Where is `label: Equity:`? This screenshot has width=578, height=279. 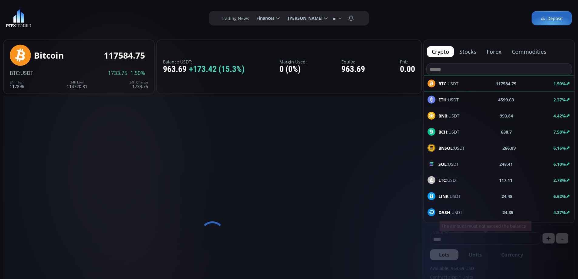 label: Equity: is located at coordinates (353, 62).